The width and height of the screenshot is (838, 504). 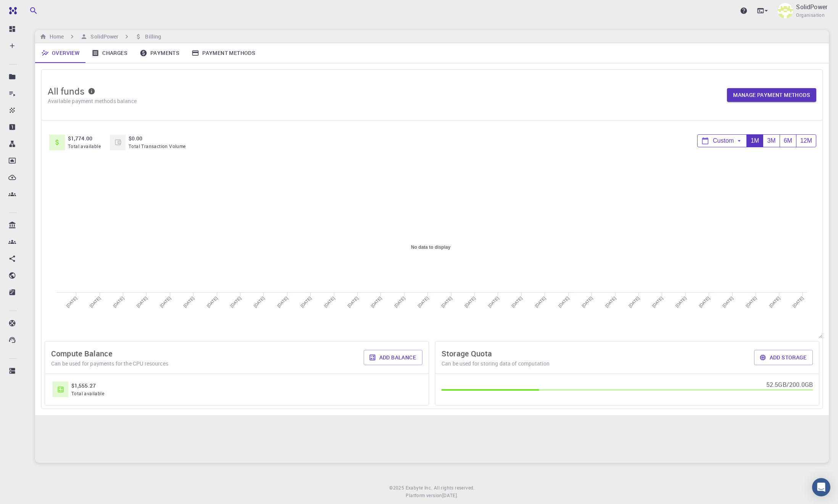 I want to click on span: Platform version, so click(x=424, y=496).